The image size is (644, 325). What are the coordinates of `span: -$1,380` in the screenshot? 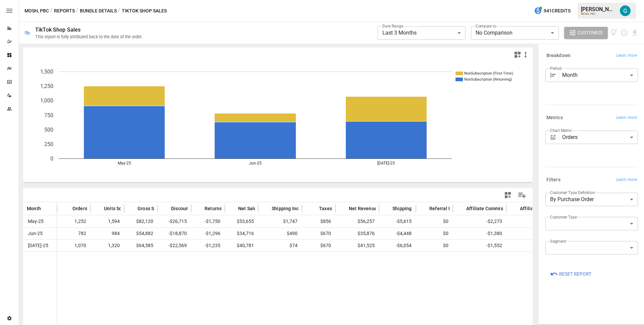 It's located at (480, 233).